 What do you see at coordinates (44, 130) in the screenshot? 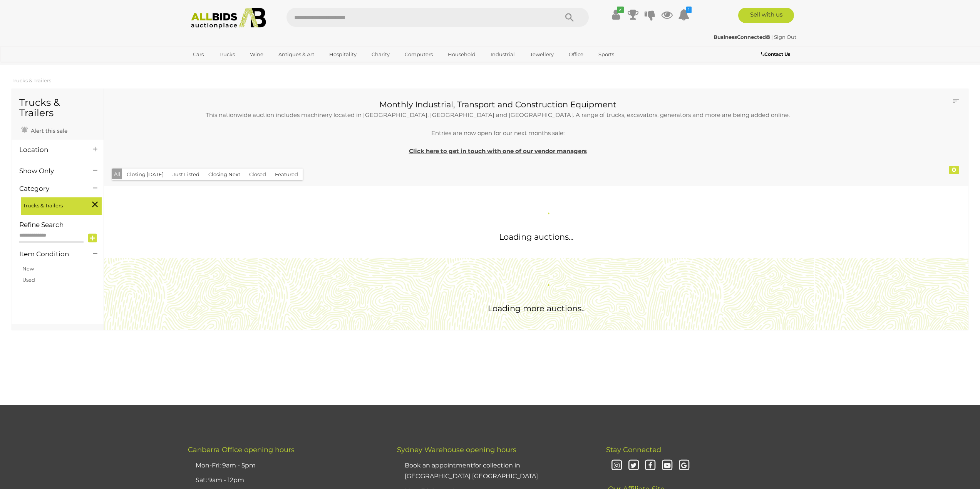
I see `a: Alert this sale` at bounding box center [44, 130].